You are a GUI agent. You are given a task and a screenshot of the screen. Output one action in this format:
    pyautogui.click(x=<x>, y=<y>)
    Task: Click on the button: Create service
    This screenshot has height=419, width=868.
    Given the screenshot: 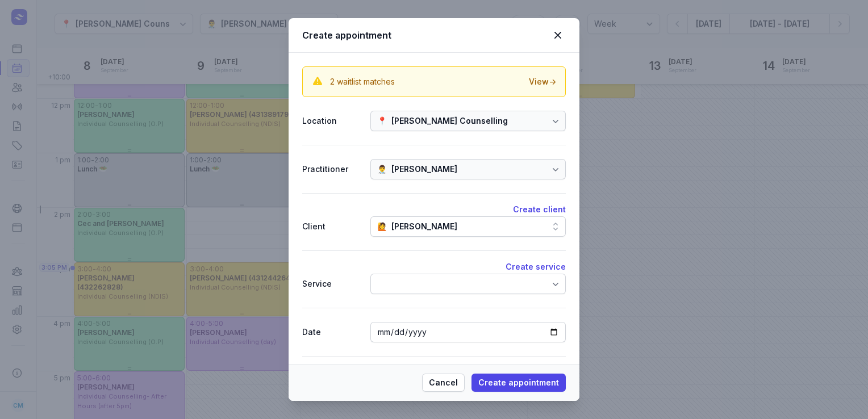 What is the action you would take?
    pyautogui.click(x=536, y=267)
    